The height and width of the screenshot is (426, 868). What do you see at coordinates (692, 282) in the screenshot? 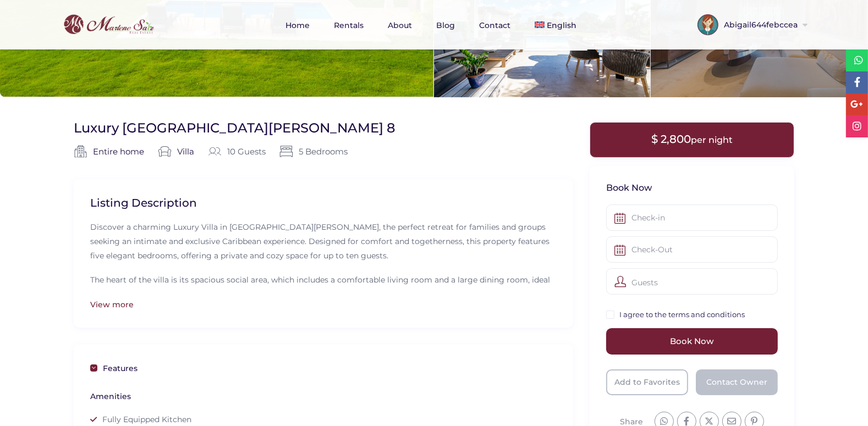
I see `div: Guests` at bounding box center [692, 282].